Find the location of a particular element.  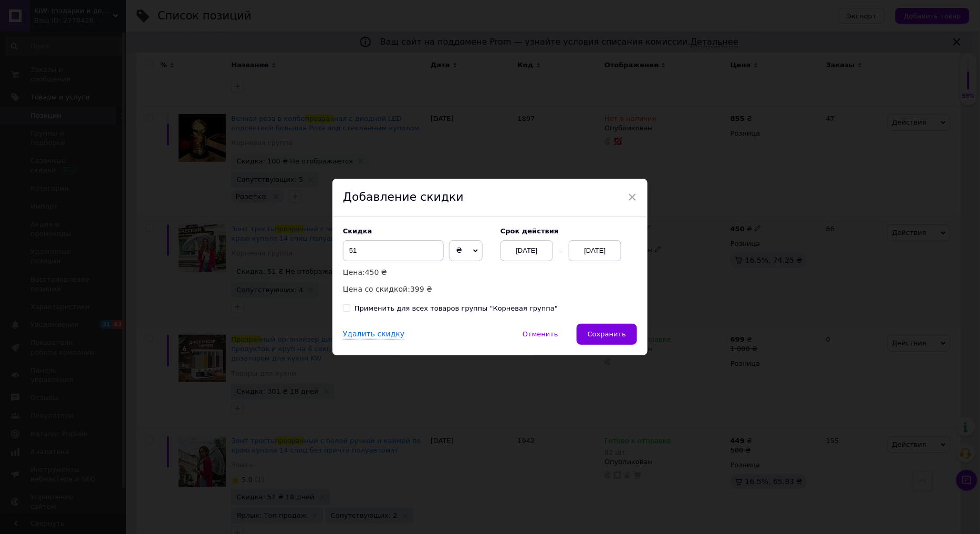

p: Цена со скидкой: is located at coordinates (416, 289).